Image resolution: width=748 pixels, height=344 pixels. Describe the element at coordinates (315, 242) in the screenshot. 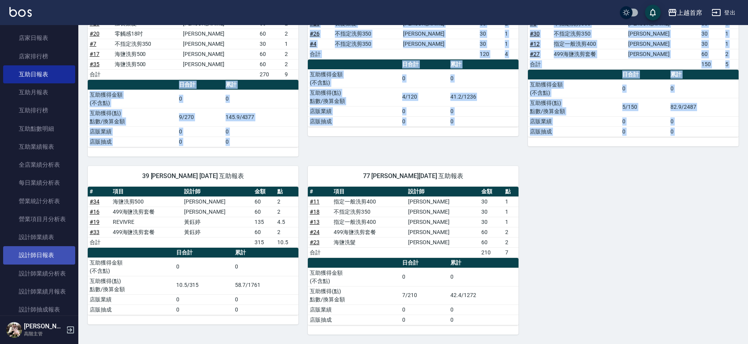

I see `a: #23` at that location.